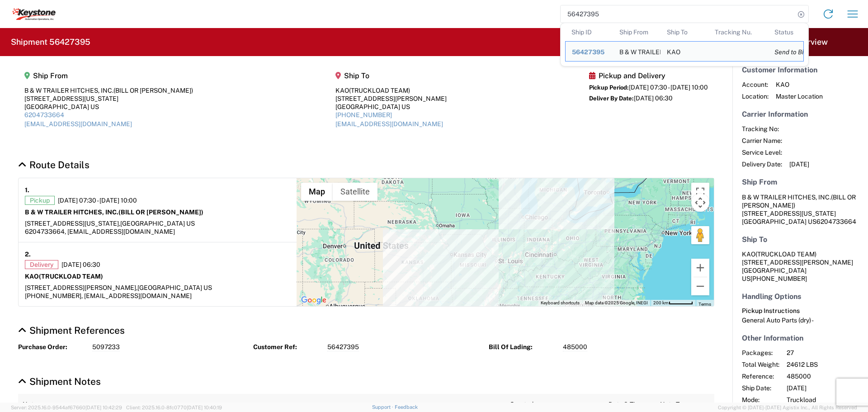 Image resolution: width=868 pixels, height=412 pixels. What do you see at coordinates (344, 347) in the screenshot?
I see `span: 56427395` at bounding box center [344, 347].